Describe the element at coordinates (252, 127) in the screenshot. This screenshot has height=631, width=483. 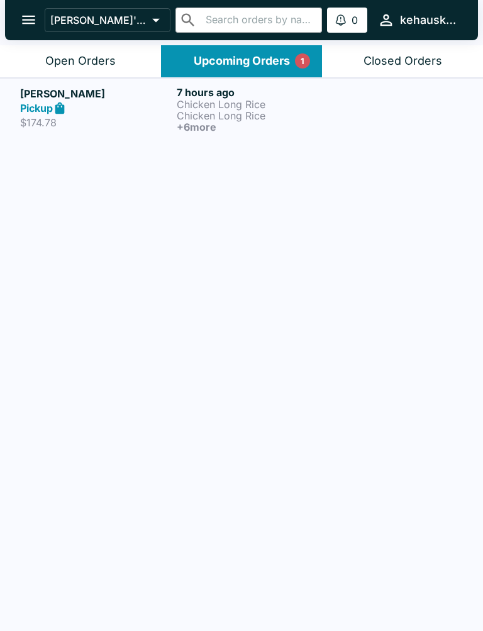
I see `h6: + 6 more` at that location.